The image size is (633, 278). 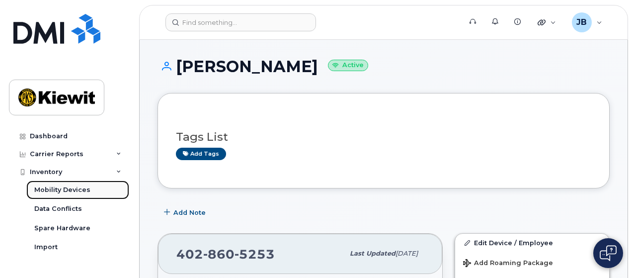 I want to click on span: 860, so click(x=219, y=254).